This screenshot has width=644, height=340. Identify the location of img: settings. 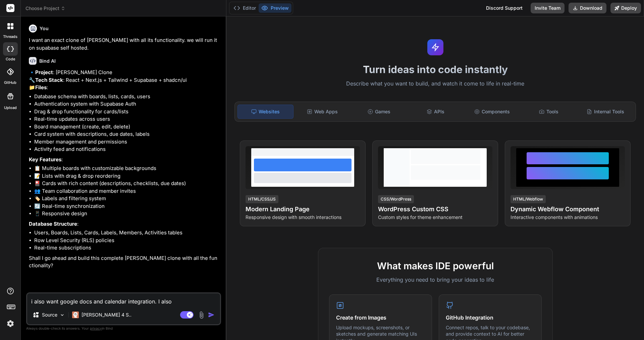
(10, 324).